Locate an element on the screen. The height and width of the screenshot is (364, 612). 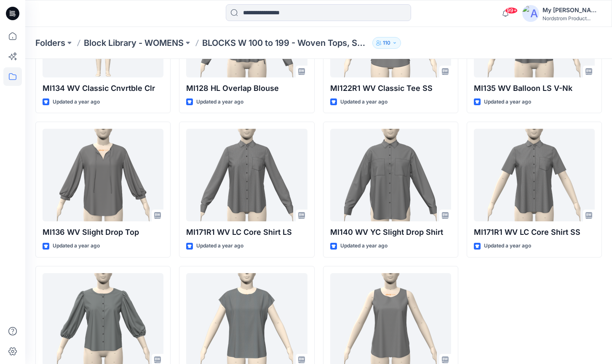
p: MI134 WV Classic Cnvrtble Clr is located at coordinates (103, 89).